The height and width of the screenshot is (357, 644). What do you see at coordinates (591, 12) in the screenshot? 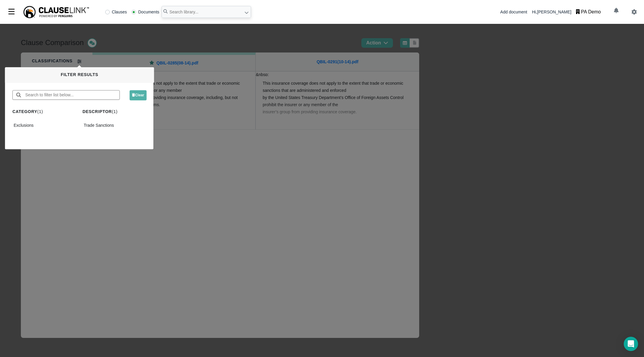
I see `div: PA Demo` at bounding box center [591, 12].